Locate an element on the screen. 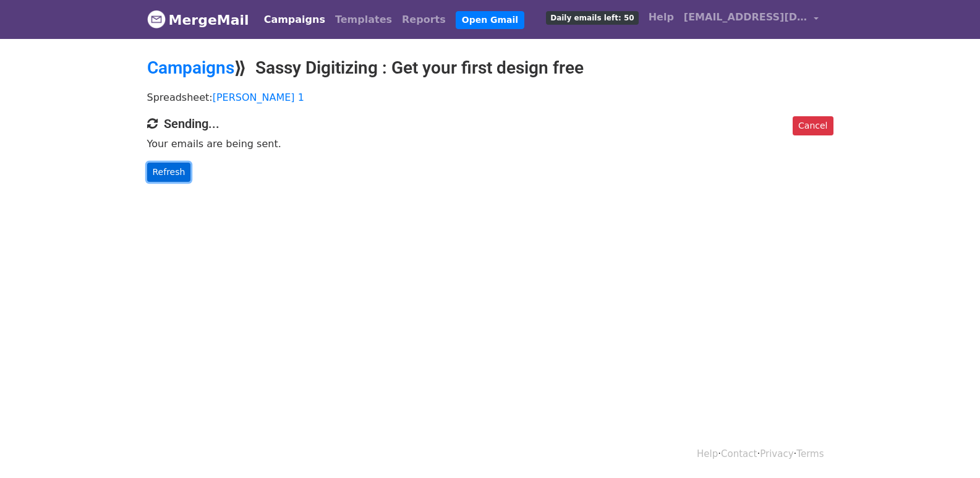  h2: ⟫ Sassy Digitizing : Get your first design free is located at coordinates (490, 68).